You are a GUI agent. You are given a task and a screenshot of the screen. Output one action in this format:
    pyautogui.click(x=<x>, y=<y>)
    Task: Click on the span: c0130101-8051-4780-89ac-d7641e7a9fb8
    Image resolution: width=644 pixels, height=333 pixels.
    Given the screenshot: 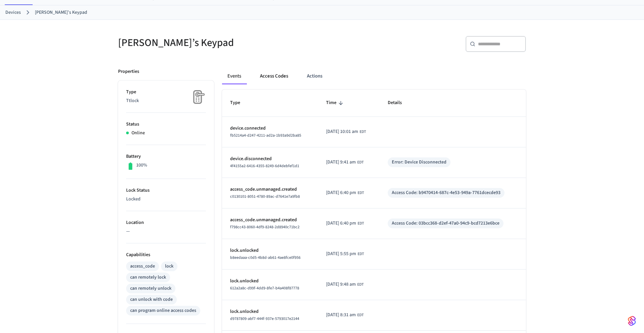 What is the action you would take?
    pyautogui.click(x=265, y=196)
    